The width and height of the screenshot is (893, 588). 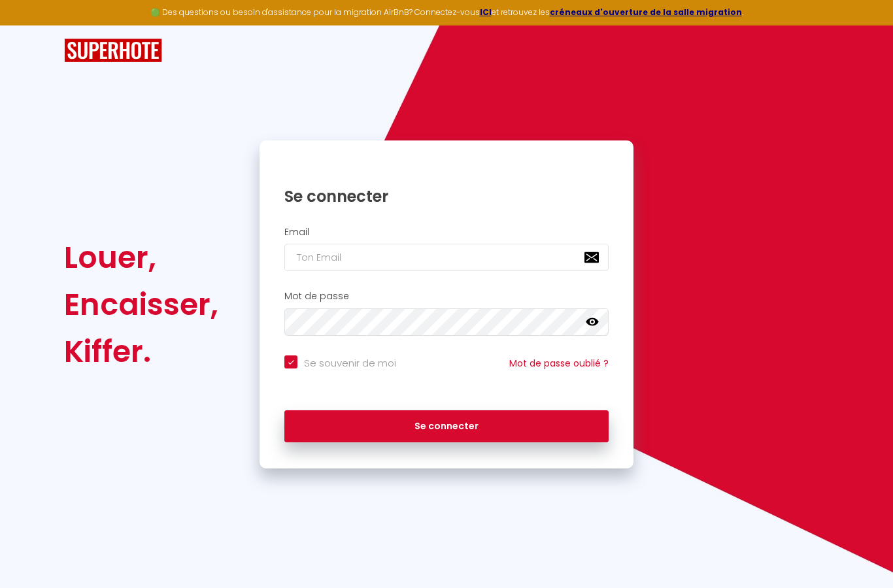 I want to click on a: Mot de passe oublié ?, so click(x=559, y=363).